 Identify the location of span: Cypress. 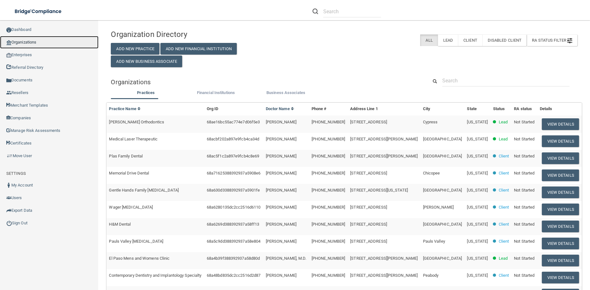
(430, 122).